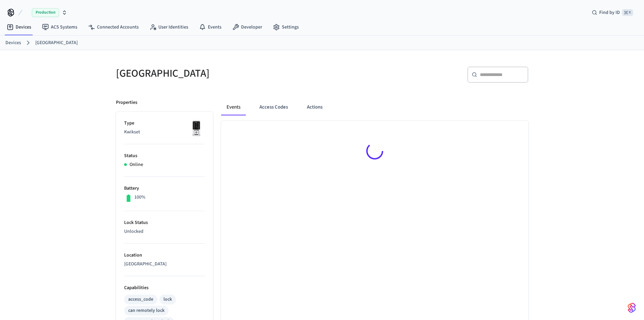 Image resolution: width=644 pixels, height=320 pixels. Describe the element at coordinates (627, 13) in the screenshot. I see `span: ⌘ K` at that location.